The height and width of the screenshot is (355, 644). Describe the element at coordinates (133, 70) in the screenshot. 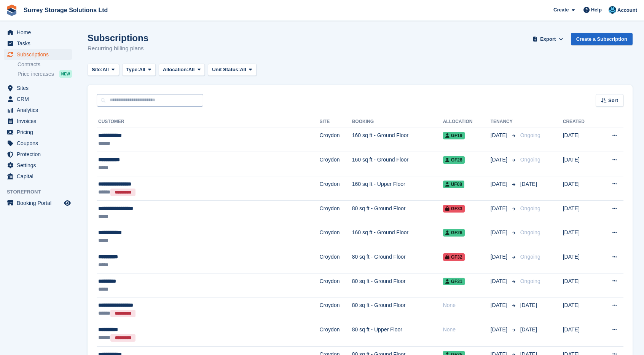

I see `span: Type:` at that location.